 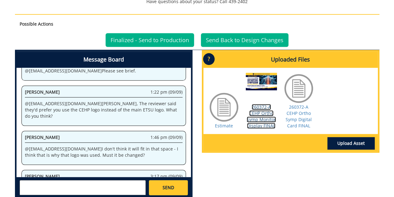 What do you see at coordinates (150, 40) in the screenshot?
I see `a: Finalized - Send to Production` at bounding box center [150, 40].